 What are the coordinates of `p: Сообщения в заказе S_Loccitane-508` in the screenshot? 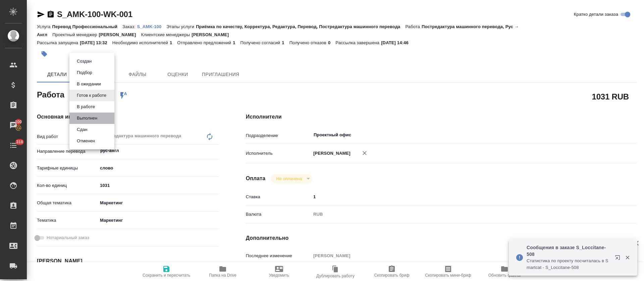 It's located at (568, 251).